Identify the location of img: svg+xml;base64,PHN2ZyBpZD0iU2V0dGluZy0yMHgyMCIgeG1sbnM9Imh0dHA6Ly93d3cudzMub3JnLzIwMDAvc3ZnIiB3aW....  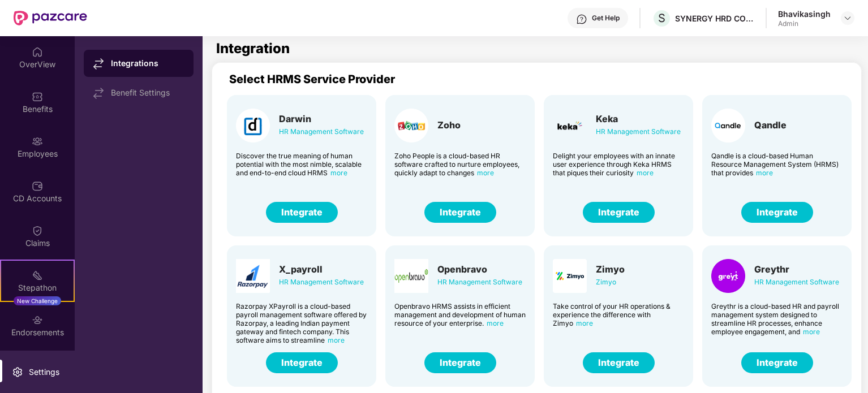
(17, 372).